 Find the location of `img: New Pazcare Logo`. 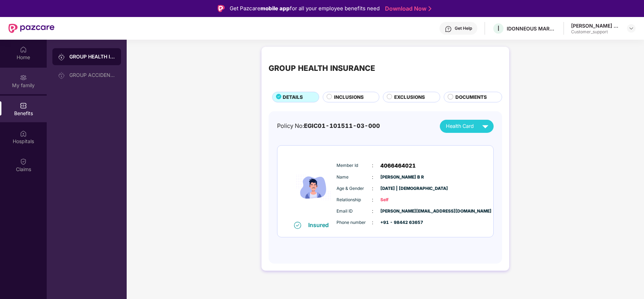

img: New Pazcare Logo is located at coordinates (32, 28).